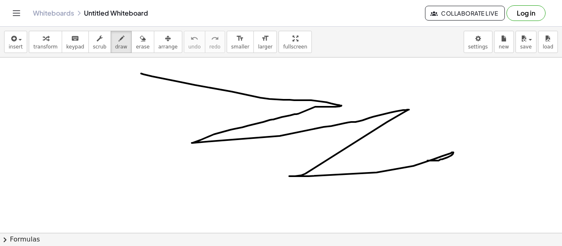 Image resolution: width=562 pixels, height=246 pixels. I want to click on a: Whiteboards, so click(53, 13).